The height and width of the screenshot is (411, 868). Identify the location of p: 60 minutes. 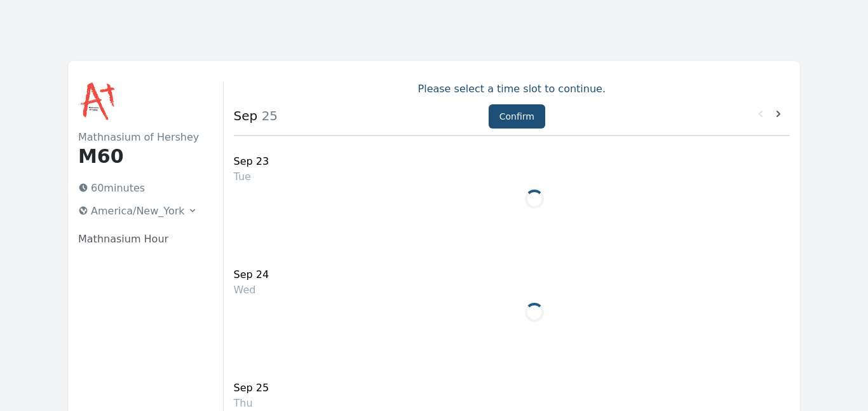
(138, 189).